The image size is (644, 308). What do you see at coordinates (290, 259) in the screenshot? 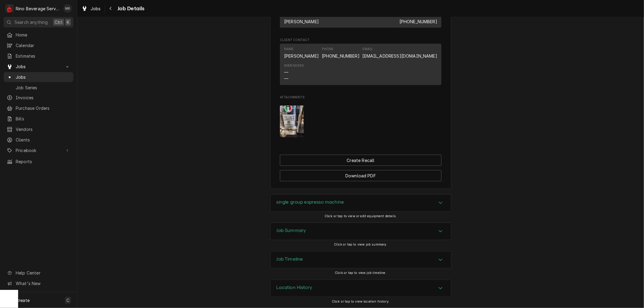
I see `h3: Job Timeline` at bounding box center [290, 259].